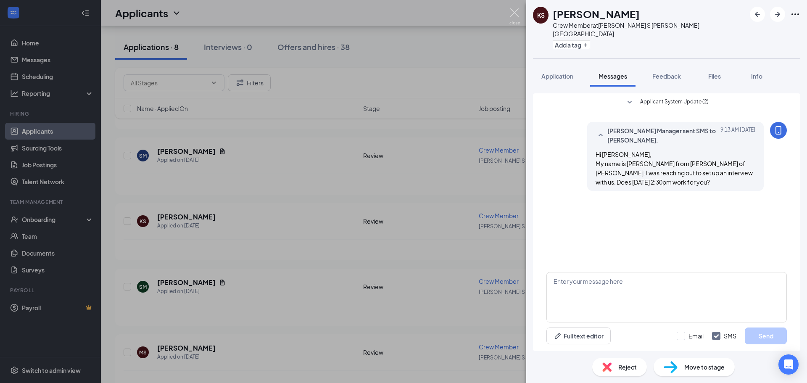 The width and height of the screenshot is (807, 383). What do you see at coordinates (667, 76) in the screenshot?
I see `span: Feedback` at bounding box center [667, 76].